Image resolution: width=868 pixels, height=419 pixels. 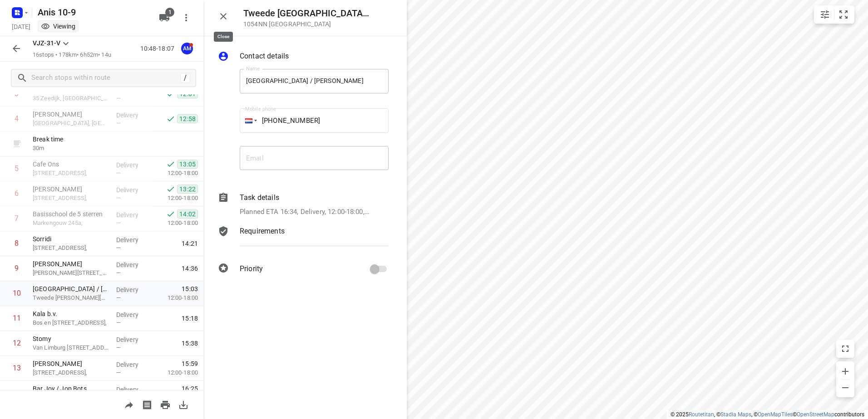 I want to click on p: Bar Joy / Jop Bots, so click(x=71, y=389).